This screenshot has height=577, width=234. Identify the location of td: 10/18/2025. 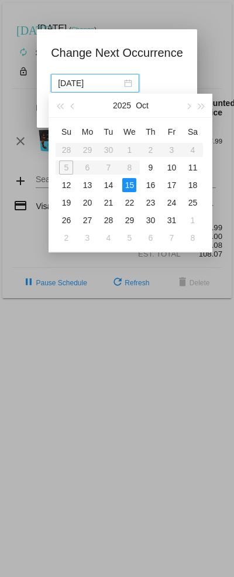
(193, 185).